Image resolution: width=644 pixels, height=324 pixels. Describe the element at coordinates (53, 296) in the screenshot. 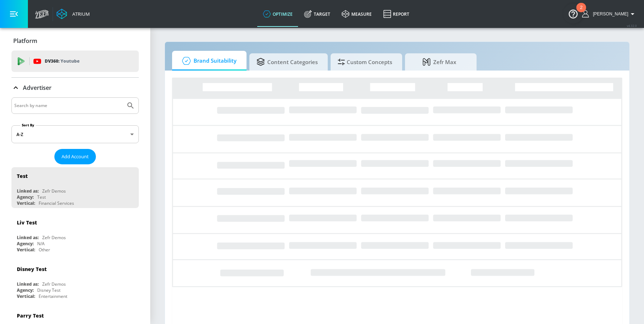

I see `div: Entertainment` at that location.